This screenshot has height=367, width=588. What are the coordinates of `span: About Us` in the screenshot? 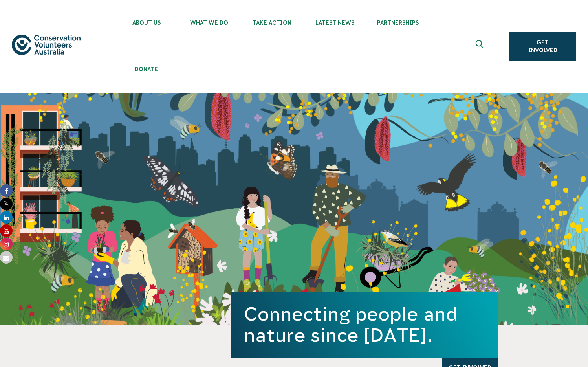 It's located at (147, 23).